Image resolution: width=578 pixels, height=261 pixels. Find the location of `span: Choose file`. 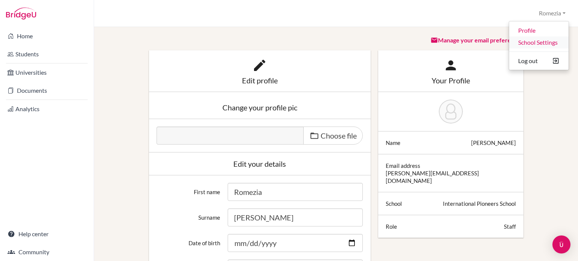

span: Choose file is located at coordinates (339, 136).